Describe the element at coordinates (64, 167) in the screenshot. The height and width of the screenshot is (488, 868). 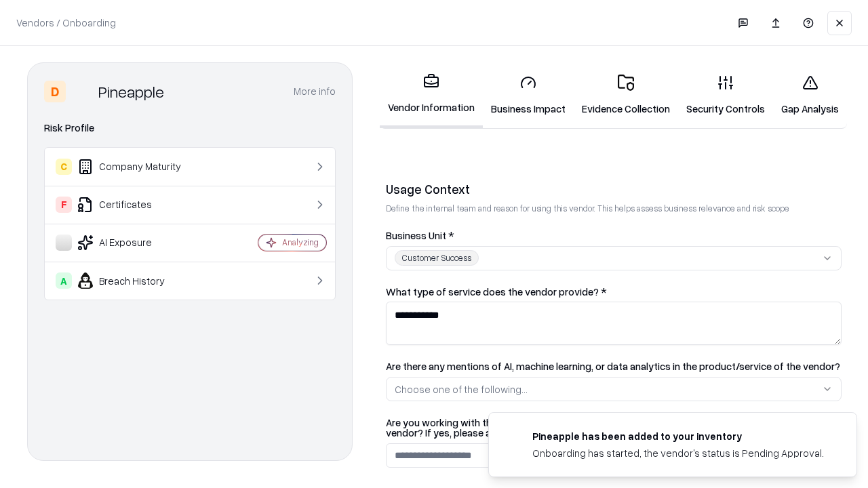
I see `div: C` at that location.